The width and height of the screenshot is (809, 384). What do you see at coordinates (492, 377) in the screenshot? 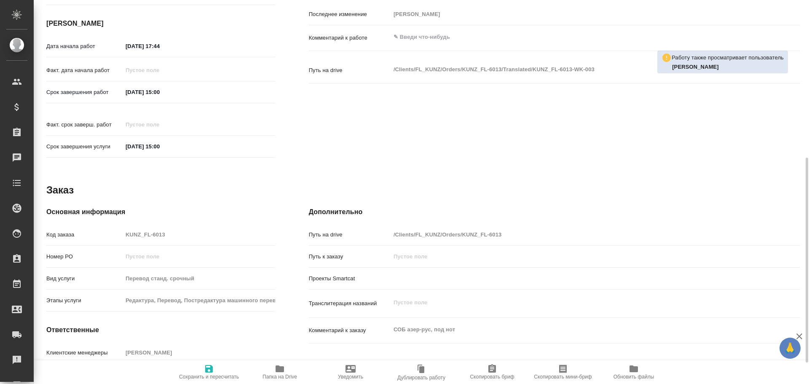
I see `span: Скопировать бриф` at bounding box center [492, 377].